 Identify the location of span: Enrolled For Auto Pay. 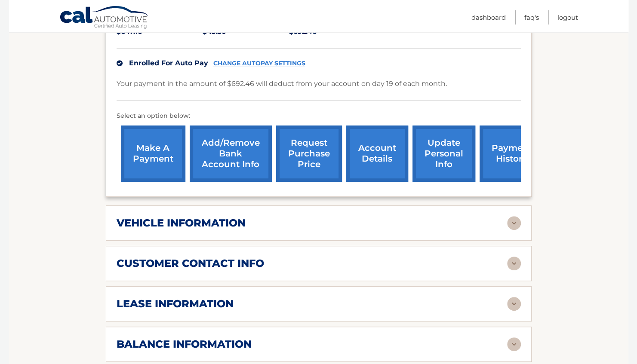
(168, 63).